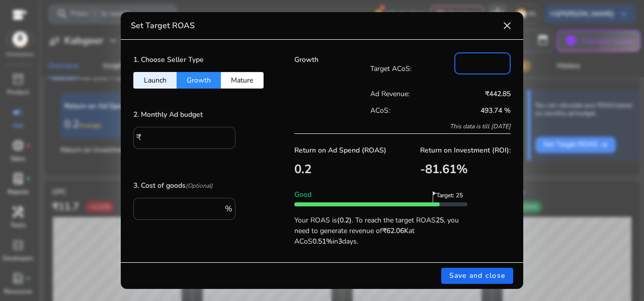  I want to click on mat-icon: close, so click(507, 26).